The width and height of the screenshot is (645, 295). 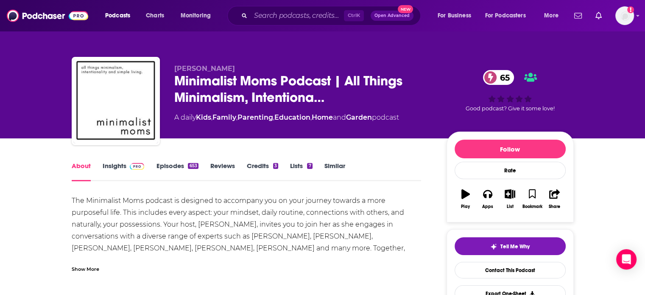 I want to click on a: Reviews, so click(x=223, y=171).